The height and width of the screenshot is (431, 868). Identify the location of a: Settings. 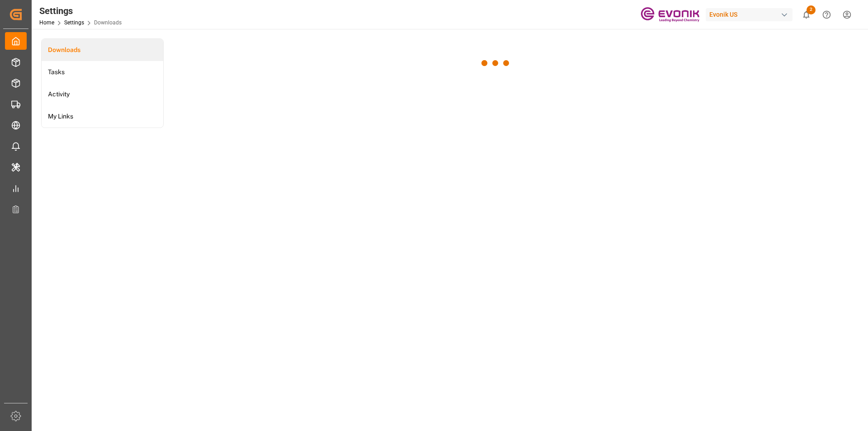
(74, 23).